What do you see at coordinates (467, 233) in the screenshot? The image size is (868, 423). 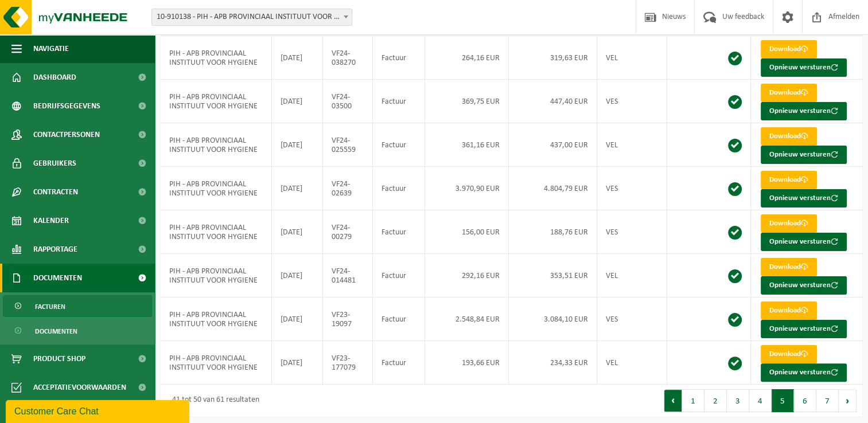 I see `td: 156,00 EUR` at bounding box center [467, 233].